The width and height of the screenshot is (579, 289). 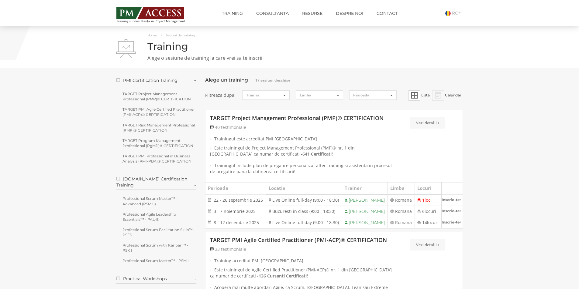 I want to click on a: TARGET PMI Professional in Business Analysis (PMI-PBA)® CERTIFICATION, so click(x=156, y=159).